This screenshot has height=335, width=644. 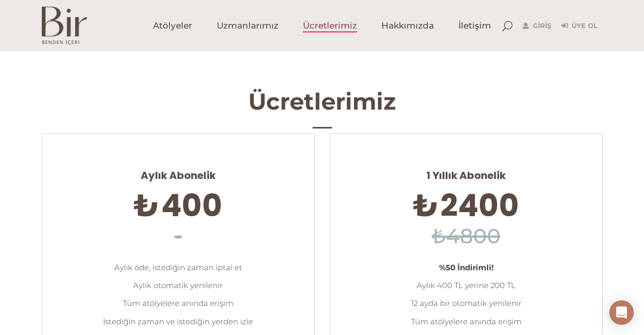 What do you see at coordinates (192, 206) in the screenshot?
I see `span: 400` at bounding box center [192, 206].